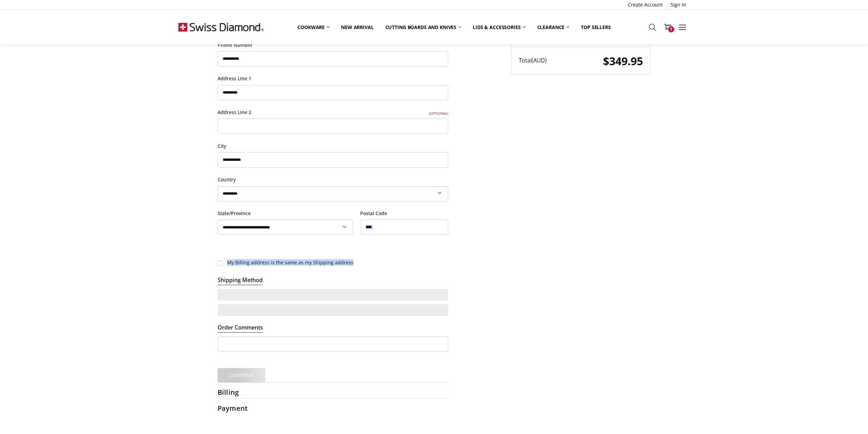  What do you see at coordinates (623, 60) in the screenshot?
I see `span: $349.95` at bounding box center [623, 60].